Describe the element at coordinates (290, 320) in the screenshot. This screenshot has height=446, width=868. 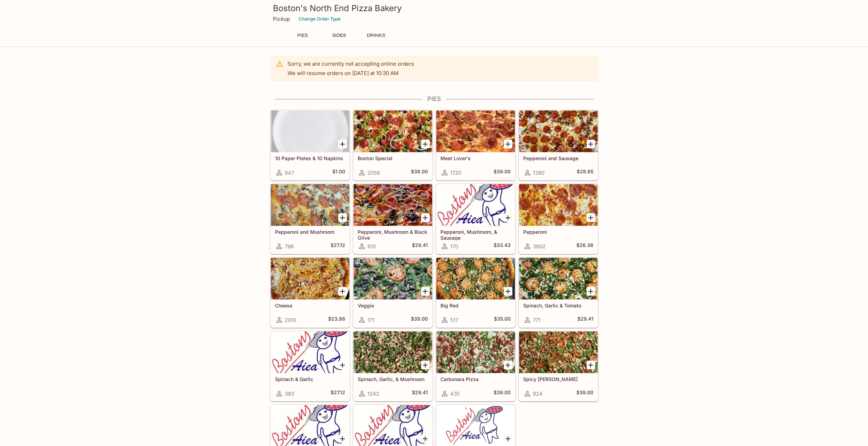
I see `span: 2910` at that location.